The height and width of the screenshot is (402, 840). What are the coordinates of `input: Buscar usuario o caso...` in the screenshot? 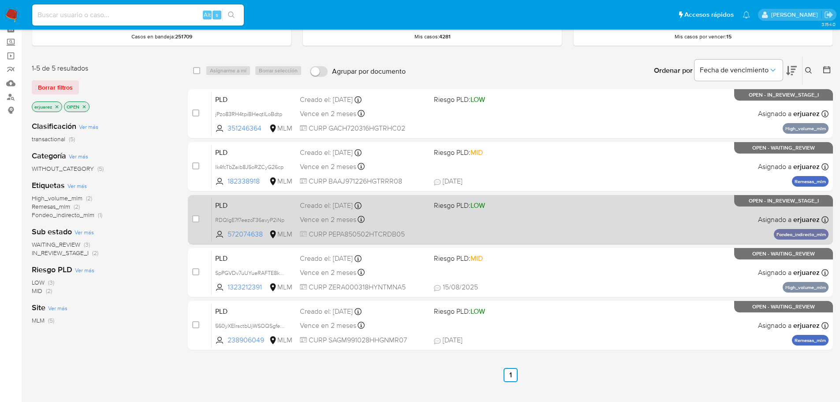 It's located at (138, 15).